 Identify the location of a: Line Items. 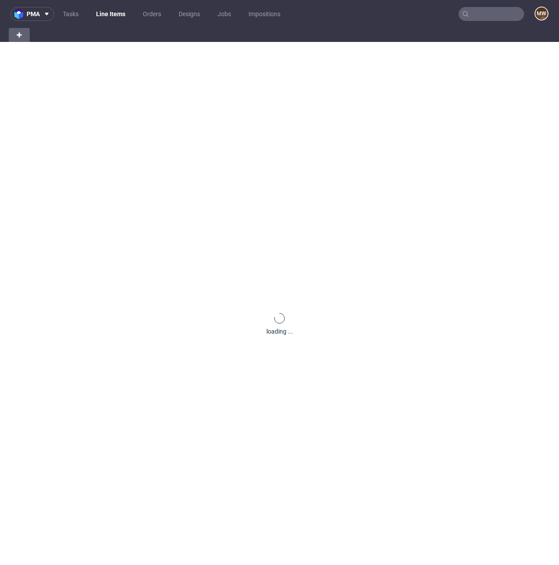
(110, 14).